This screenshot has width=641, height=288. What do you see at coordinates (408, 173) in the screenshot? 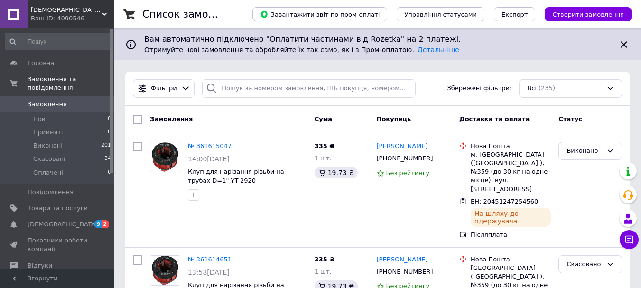
I see `span: Без рейтингу` at bounding box center [408, 173].